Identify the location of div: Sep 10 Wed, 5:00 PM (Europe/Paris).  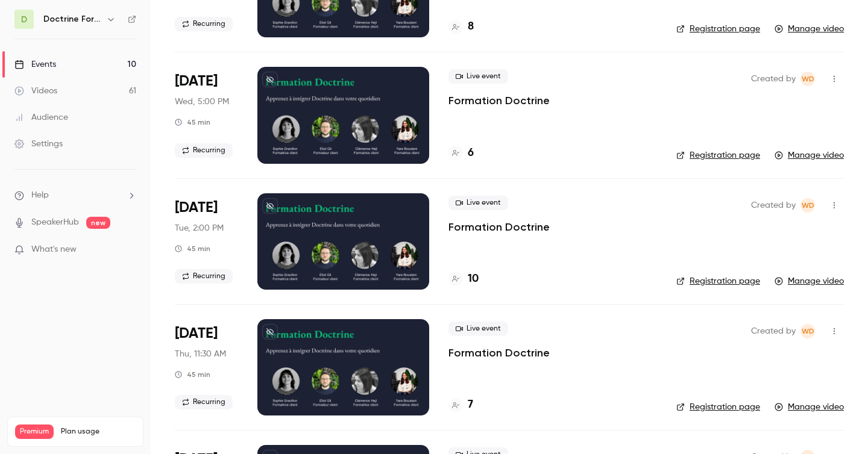
(206, 115).